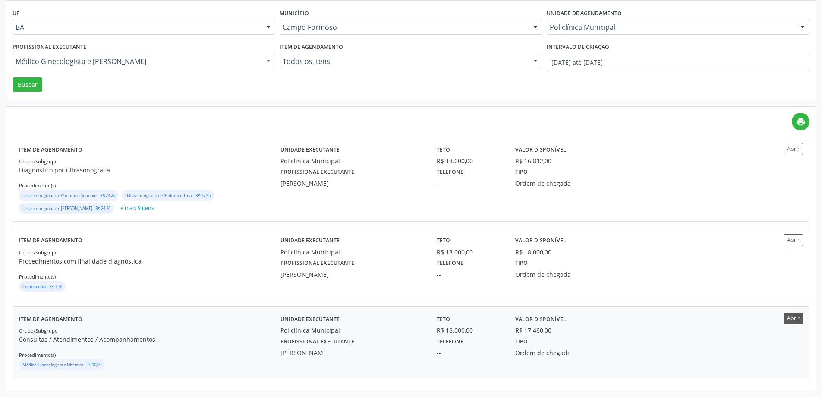  Describe the element at coordinates (801, 122) in the screenshot. I see `i: print` at that location.